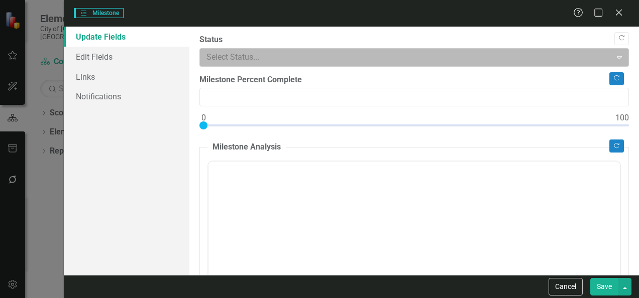  I want to click on a: Links, so click(127, 77).